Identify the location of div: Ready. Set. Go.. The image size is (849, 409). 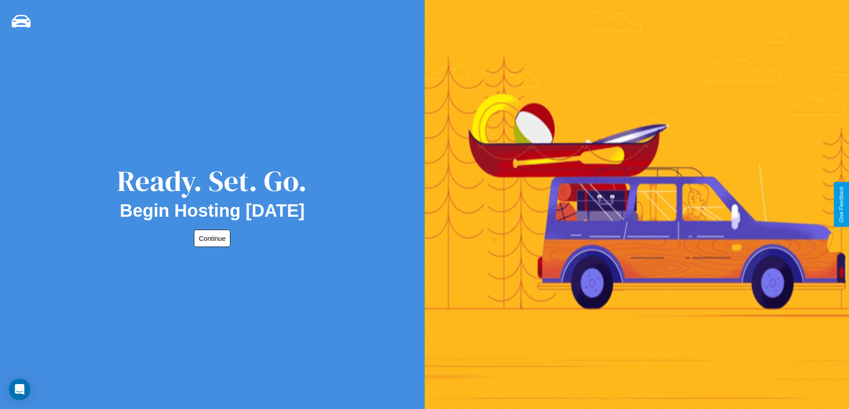
(212, 181).